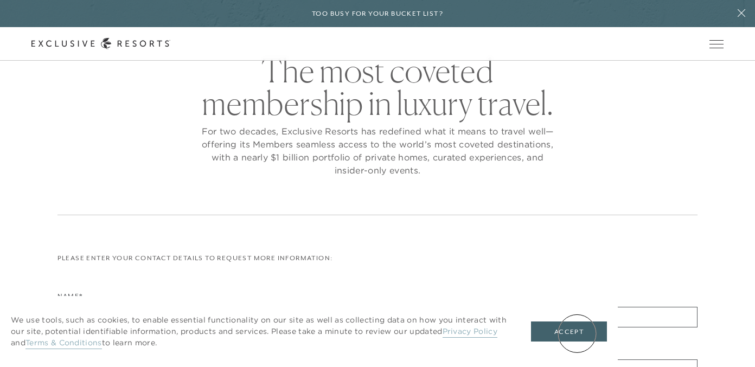  What do you see at coordinates (377, 151) in the screenshot?
I see `p: For two decades, Exclusive Resorts has redefined what it means to travel well—offering its Member...` at bounding box center [377, 151].